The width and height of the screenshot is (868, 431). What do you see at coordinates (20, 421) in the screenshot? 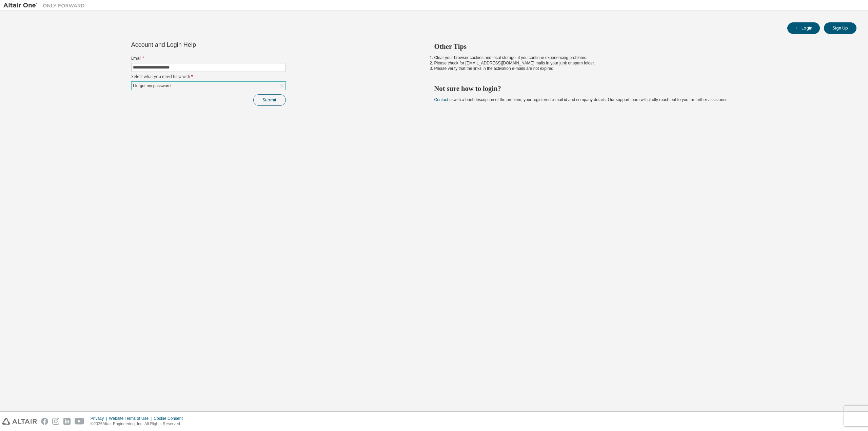
I see `img: altair_logo.svg` at bounding box center [20, 421].